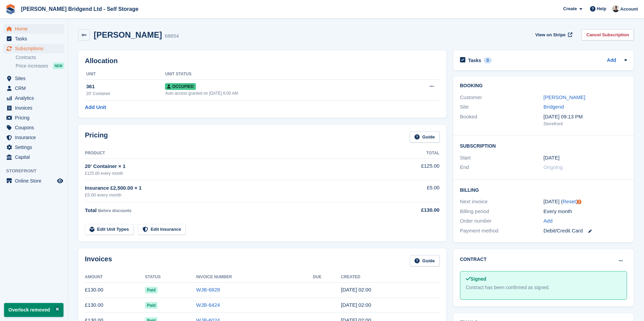 The width and height of the screenshot is (644, 321). Describe the element at coordinates (35, 88) in the screenshot. I see `span: CRM` at that location.